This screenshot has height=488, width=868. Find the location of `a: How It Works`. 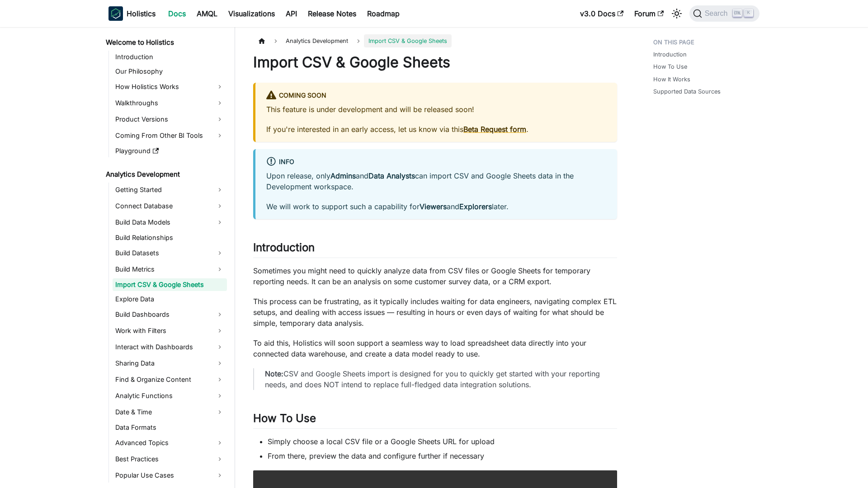

a: How It Works is located at coordinates (672, 79).